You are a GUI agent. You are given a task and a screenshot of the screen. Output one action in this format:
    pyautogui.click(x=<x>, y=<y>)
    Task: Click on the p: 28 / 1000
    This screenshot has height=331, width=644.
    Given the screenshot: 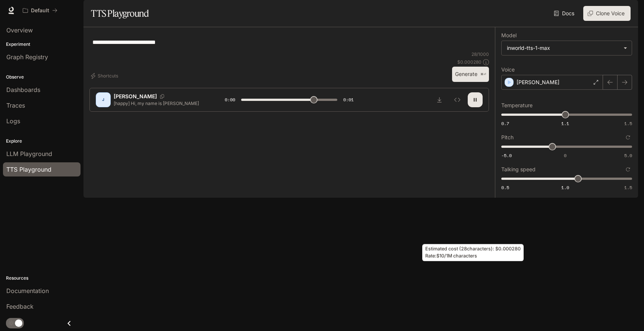 What is the action you would take?
    pyautogui.click(x=480, y=54)
    